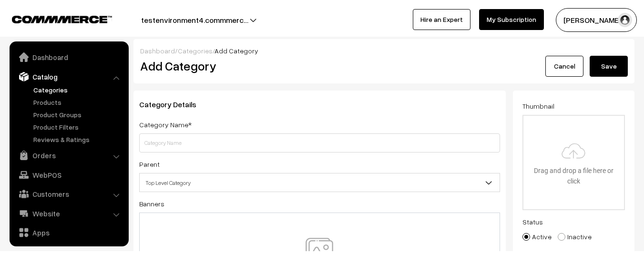 This screenshot has height=254, width=644. What do you see at coordinates (165, 121) in the screenshot?
I see `label: Category Name*` at bounding box center [165, 121].